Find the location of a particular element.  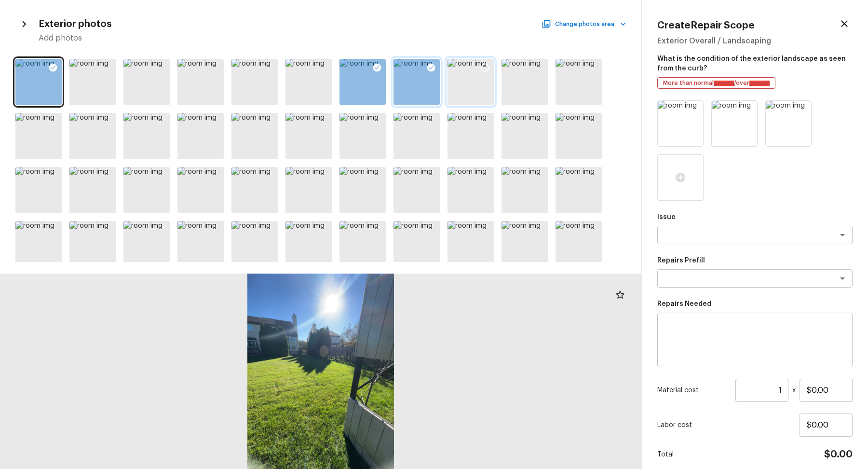

p: Total is located at coordinates (665, 454).